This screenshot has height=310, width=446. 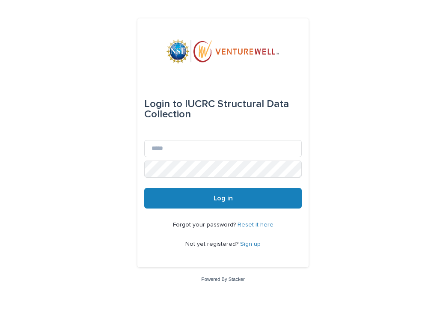 What do you see at coordinates (205, 224) in the screenshot?
I see `span: Forgot your password?` at bounding box center [205, 224].